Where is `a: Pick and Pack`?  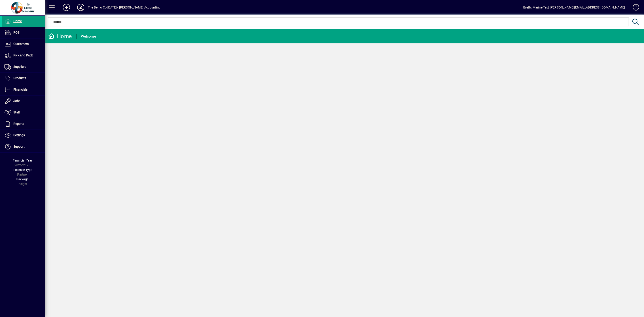
a: Pick and Pack is located at coordinates (24, 56).